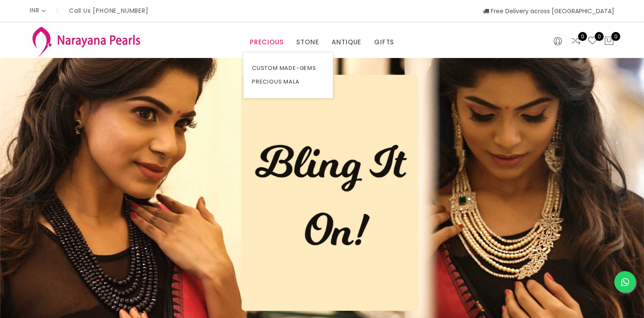 The width and height of the screenshot is (644, 318). I want to click on a: ANTIQUE, so click(347, 42).